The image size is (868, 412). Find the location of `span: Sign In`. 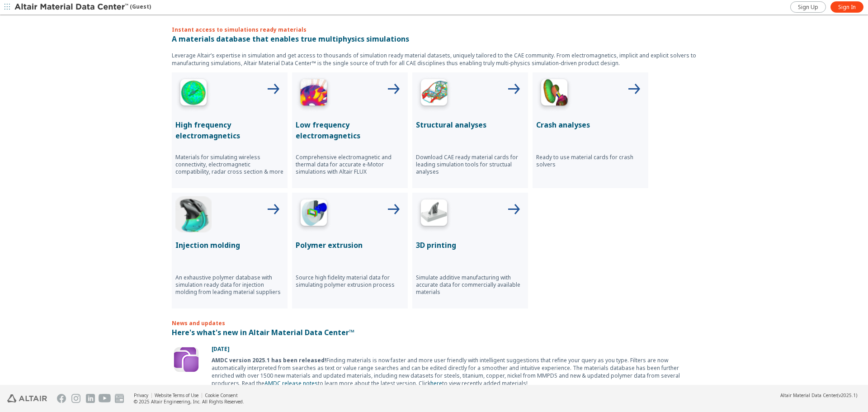

span: Sign In is located at coordinates (847, 7).